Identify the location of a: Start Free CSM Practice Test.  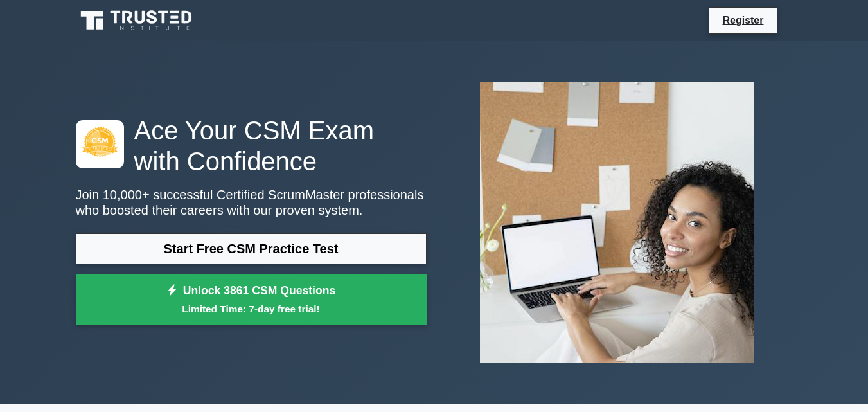
(251, 248).